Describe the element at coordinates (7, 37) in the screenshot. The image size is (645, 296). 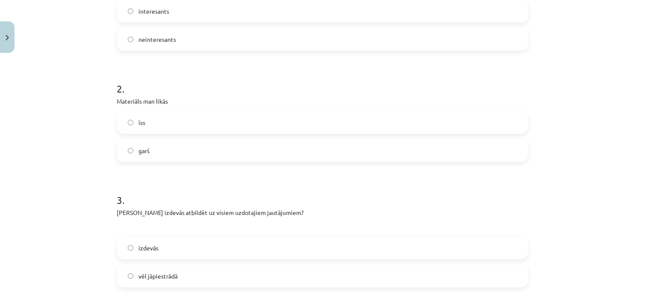
I see `img: icon-close-lesson-0947bae3869378f0d4975bcd49f059093ad1ed9edebbc8119c70593378902aed.svg` at that location.